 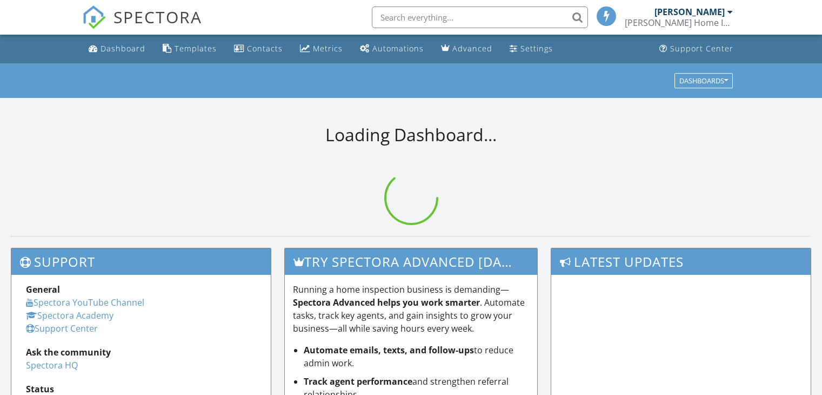 I want to click on div: Dashboard, so click(x=123, y=48).